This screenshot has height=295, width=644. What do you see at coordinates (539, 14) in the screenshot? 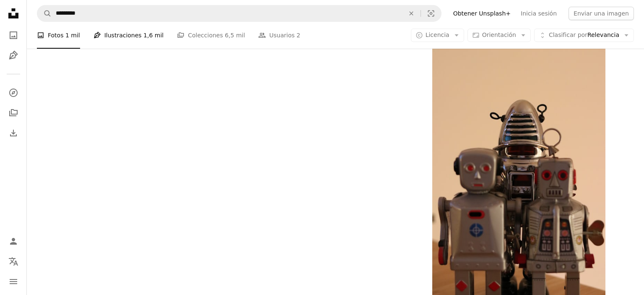
I see `a: Inicia sesión` at bounding box center [539, 14].